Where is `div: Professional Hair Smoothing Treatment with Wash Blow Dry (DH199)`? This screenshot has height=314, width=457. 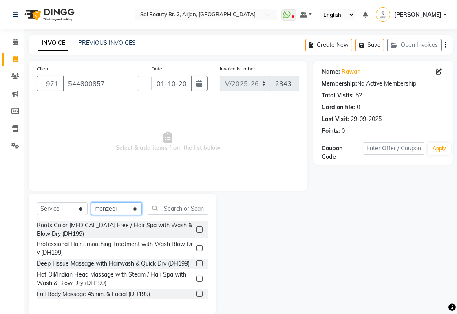 div: Professional Hair Smoothing Treatment with Wash Blow Dry (DH199) is located at coordinates (115, 249).